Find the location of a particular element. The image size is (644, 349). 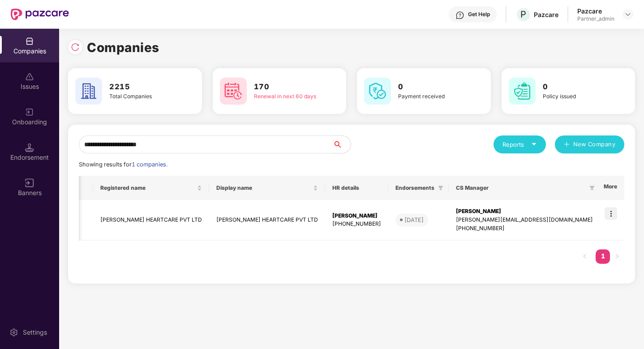

div: Payment received is located at coordinates (431, 97).